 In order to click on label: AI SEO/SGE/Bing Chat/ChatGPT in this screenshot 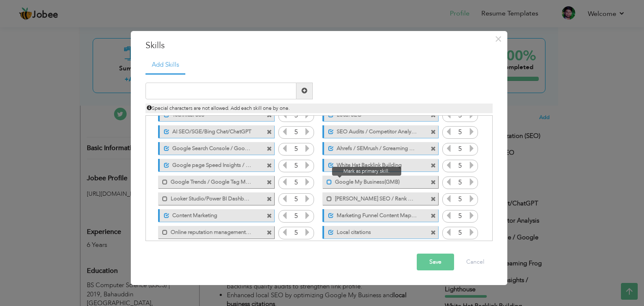, I will do `click(211, 130)`.